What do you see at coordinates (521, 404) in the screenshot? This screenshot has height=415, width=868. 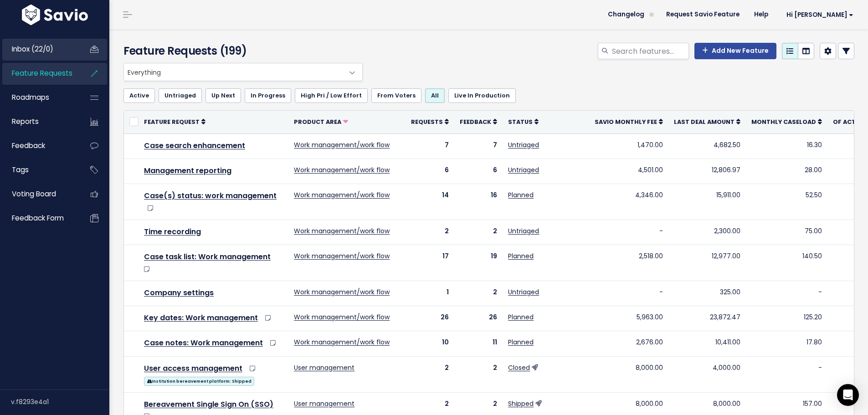 I see `a: Shipped` at bounding box center [521, 404].